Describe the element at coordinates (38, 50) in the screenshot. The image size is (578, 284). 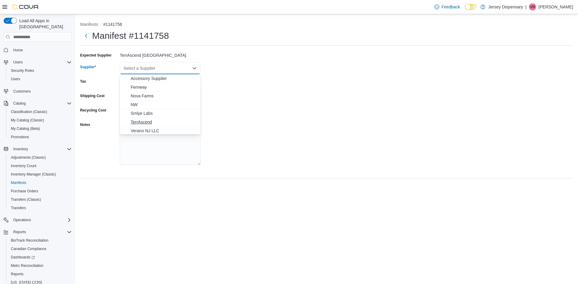
I see `button: Home` at that location.